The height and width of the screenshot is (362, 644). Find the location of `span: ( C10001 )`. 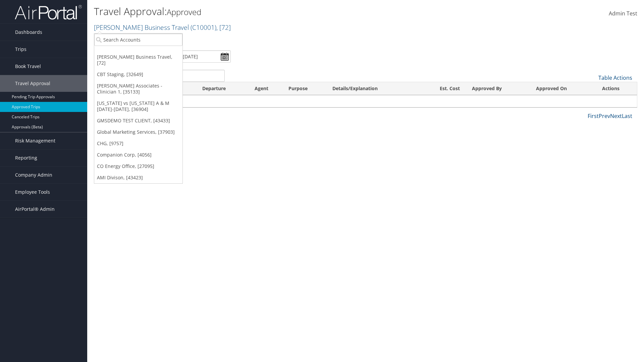

span: ( C10001 ) is located at coordinates (203, 27).